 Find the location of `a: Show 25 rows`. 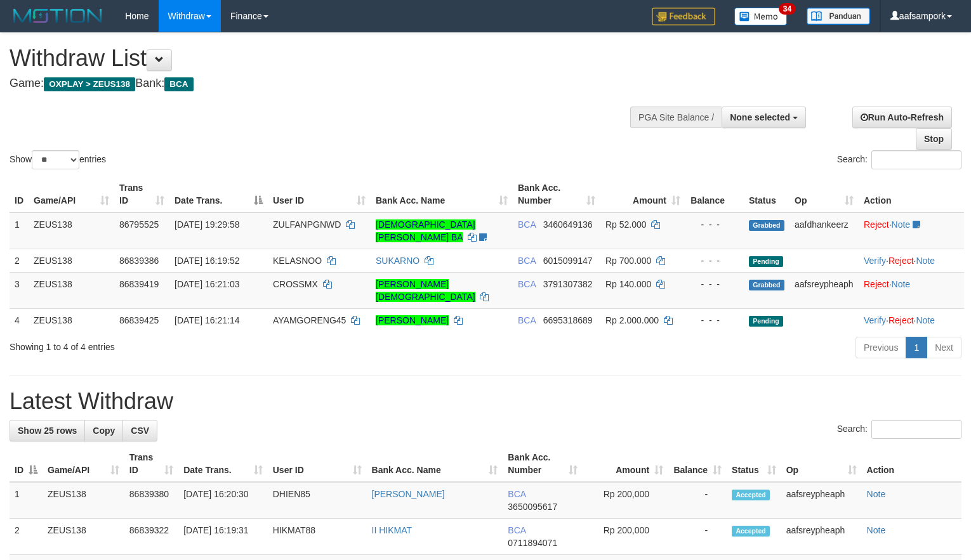

a: Show 25 rows is located at coordinates (47, 431).